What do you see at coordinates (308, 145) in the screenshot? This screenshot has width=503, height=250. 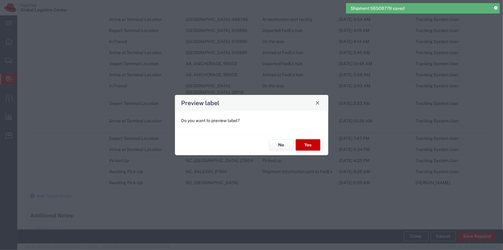 I see `button: Yes` at bounding box center [308, 145].